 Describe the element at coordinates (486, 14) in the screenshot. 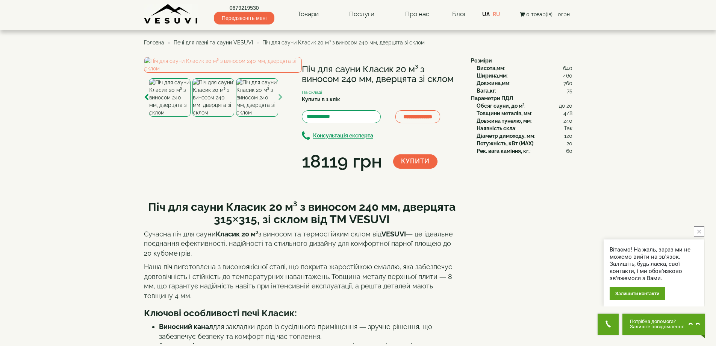

I see `a: UA` at that location.